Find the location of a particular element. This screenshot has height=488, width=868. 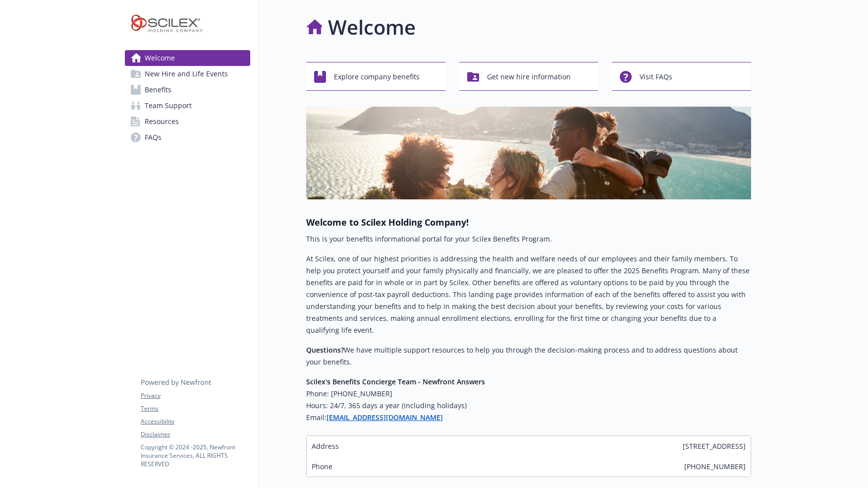

button: Get new hire information is located at coordinates (529, 76).